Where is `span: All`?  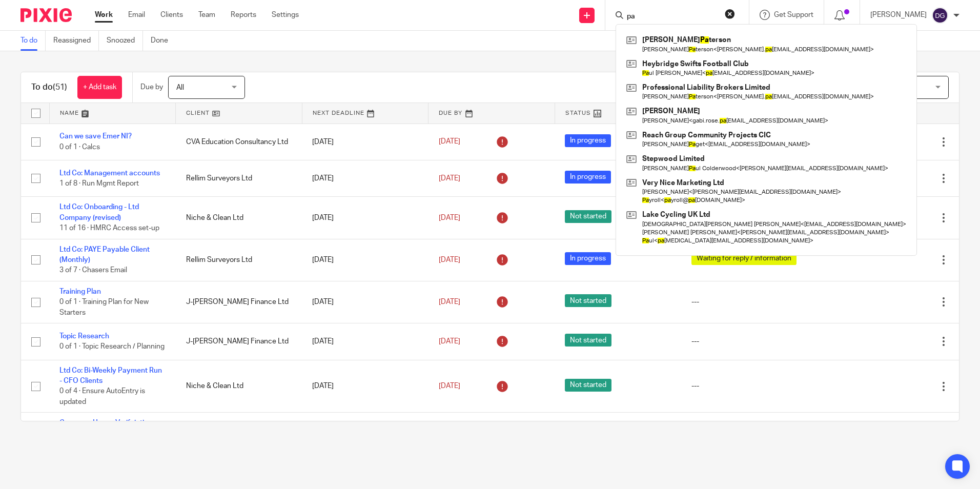
span: All is located at coordinates (180, 88).